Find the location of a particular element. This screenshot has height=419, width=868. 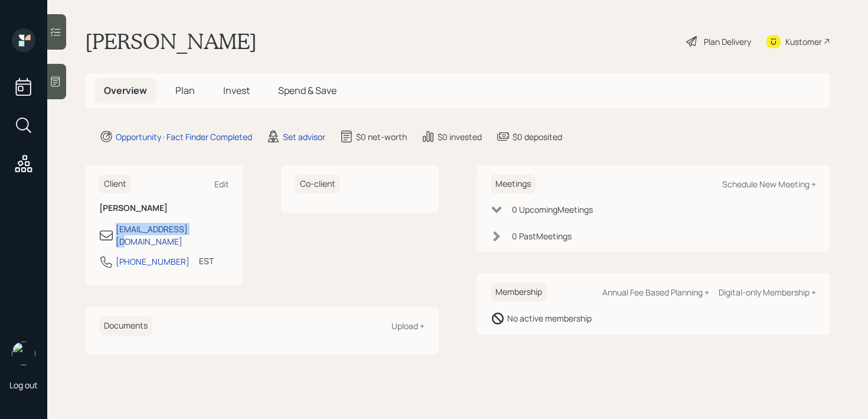

div: Schedule New Meeting + is located at coordinates (769, 184).